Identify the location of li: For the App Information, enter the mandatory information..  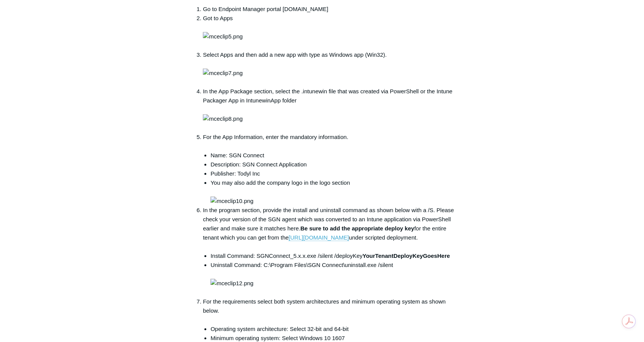
(330, 169).